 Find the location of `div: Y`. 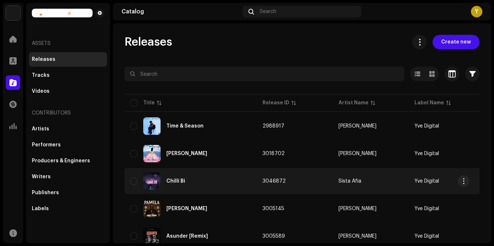

div: Y is located at coordinates (477, 12).